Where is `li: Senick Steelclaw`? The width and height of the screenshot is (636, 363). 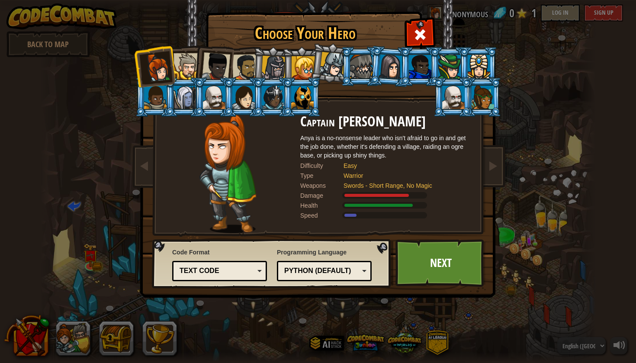
li: Senick Steelclaw is located at coordinates (360, 66).